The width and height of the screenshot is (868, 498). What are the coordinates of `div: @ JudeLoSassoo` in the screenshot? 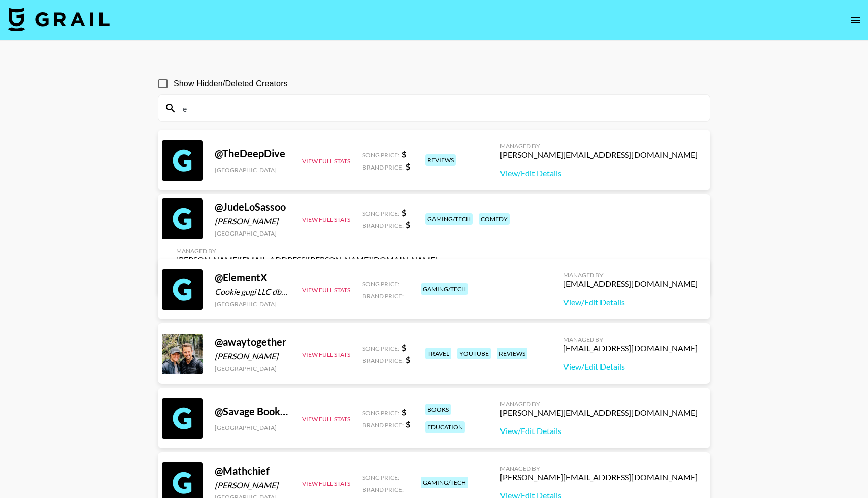 It's located at (252, 206).